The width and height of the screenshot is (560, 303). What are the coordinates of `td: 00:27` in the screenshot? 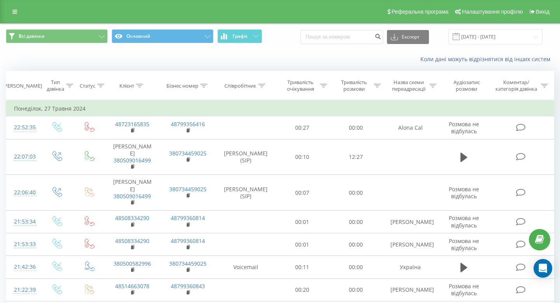 It's located at (303, 128).